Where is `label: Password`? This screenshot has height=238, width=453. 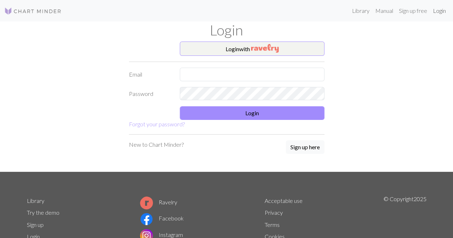 label: Password is located at coordinates (150, 94).